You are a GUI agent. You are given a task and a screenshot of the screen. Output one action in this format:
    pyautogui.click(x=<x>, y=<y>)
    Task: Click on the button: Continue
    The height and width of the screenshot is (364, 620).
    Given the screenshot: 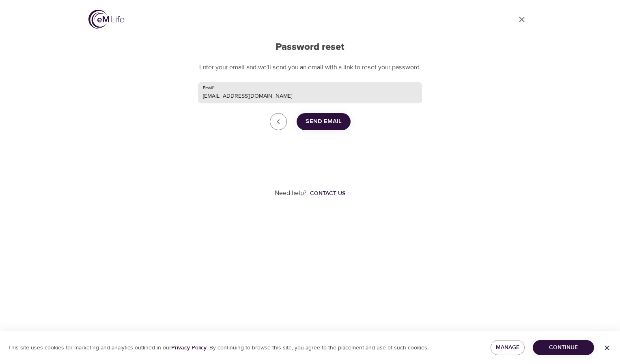 What is the action you would take?
    pyautogui.click(x=563, y=347)
    